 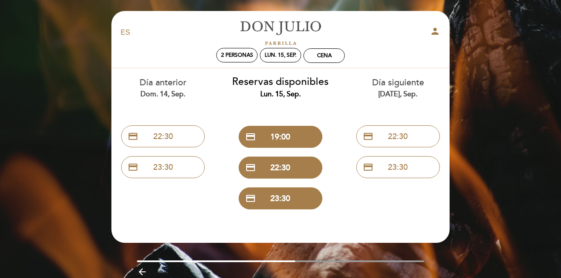 What do you see at coordinates (163, 94) in the screenshot?
I see `div: dom. 14, sep.` at bounding box center [163, 94].